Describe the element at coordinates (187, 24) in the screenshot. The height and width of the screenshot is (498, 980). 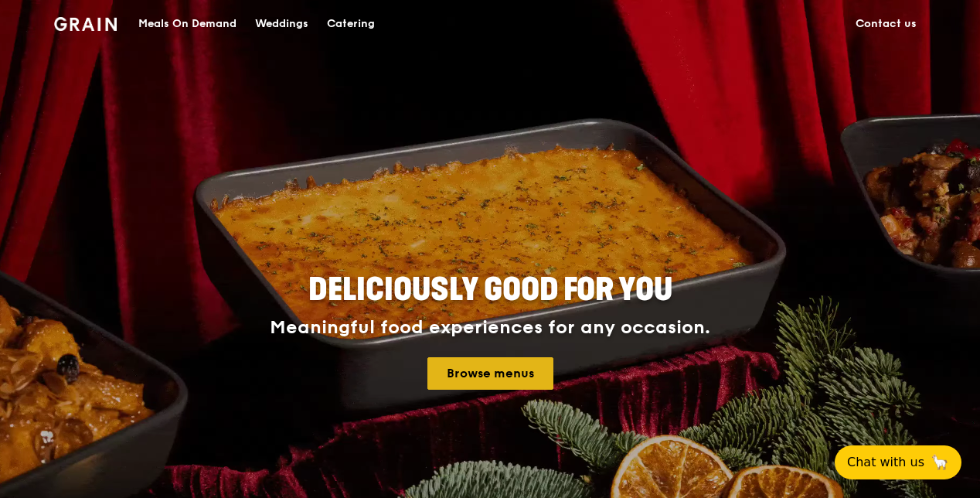
I see `div: Meals On Demand` at that location.